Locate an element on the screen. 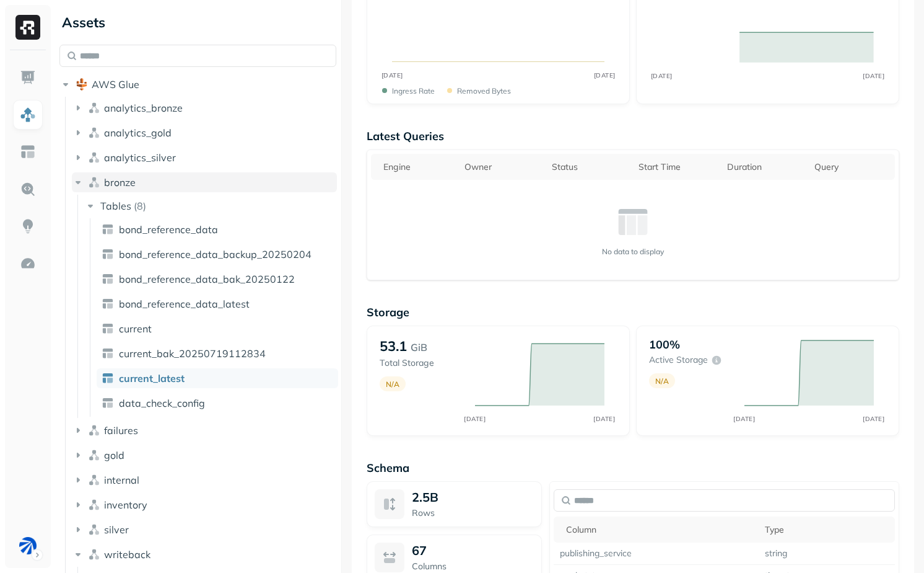  p: Total Storage is located at coordinates (421, 362).